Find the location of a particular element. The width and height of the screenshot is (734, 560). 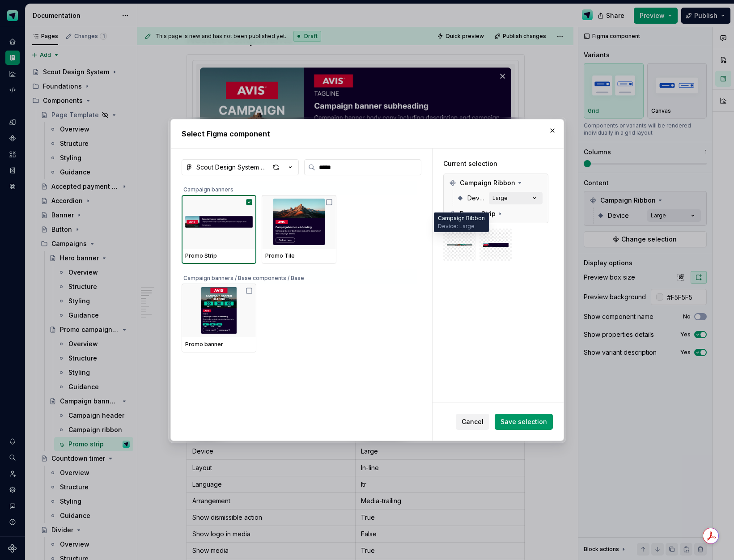

div: Promo banner is located at coordinates (219, 345).